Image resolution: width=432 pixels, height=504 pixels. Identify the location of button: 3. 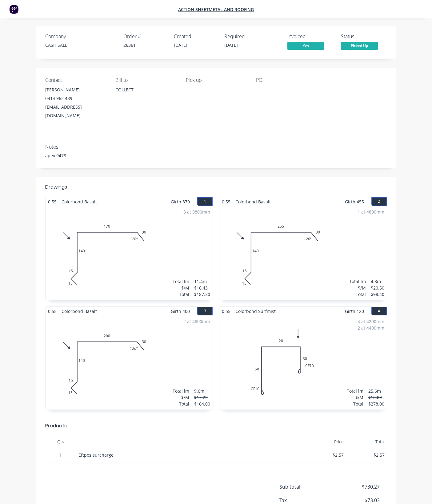
(205, 311).